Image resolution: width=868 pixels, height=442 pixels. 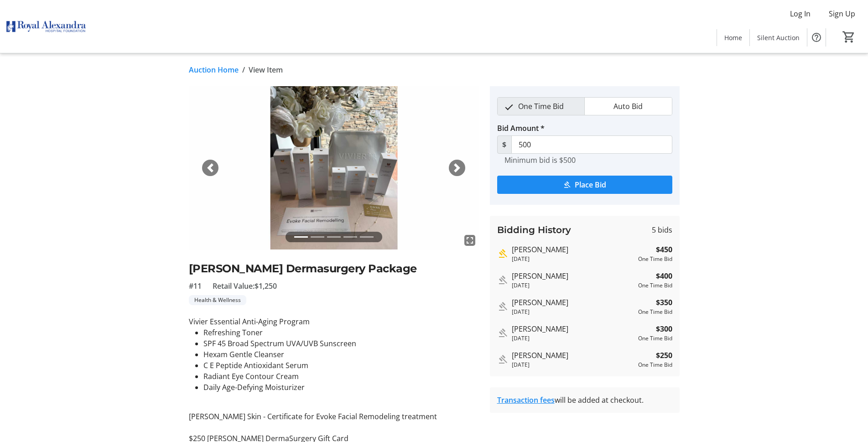 What do you see at coordinates (341, 343) in the screenshot?
I see `li: SPF 45 Broad Spectrum UVA/UVB Sunscreen` at bounding box center [341, 343].